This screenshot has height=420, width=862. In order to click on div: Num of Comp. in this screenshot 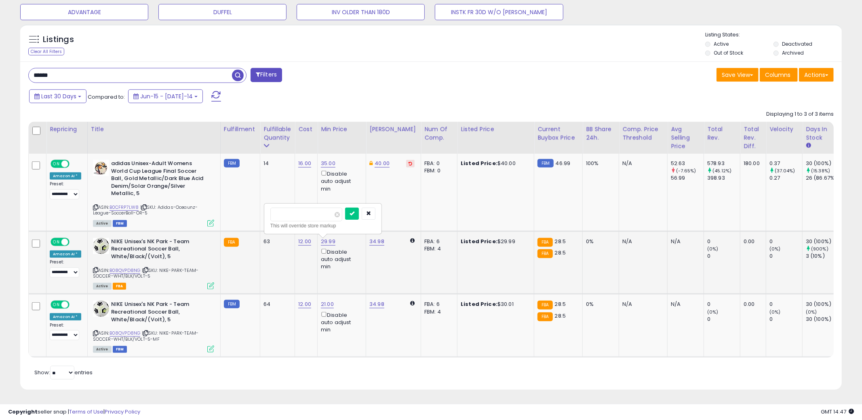, I will do `click(439, 133)`.